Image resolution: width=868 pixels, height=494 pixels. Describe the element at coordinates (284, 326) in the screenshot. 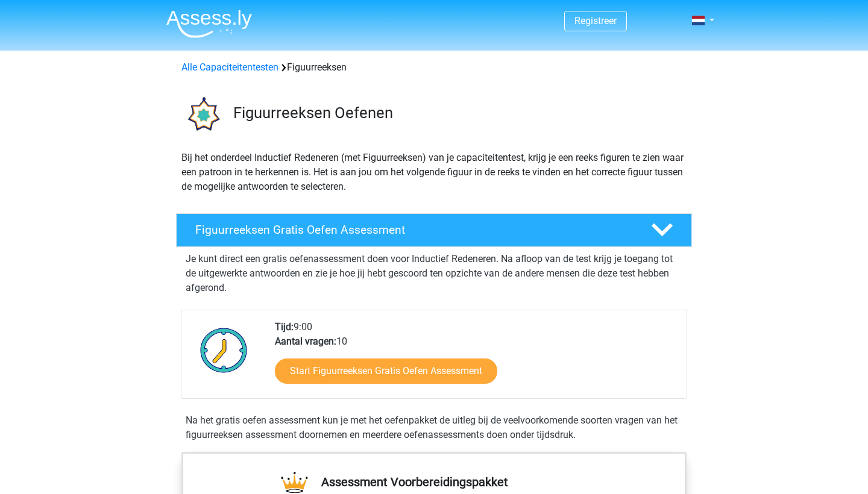

I see `b: Tijd:` at that location.